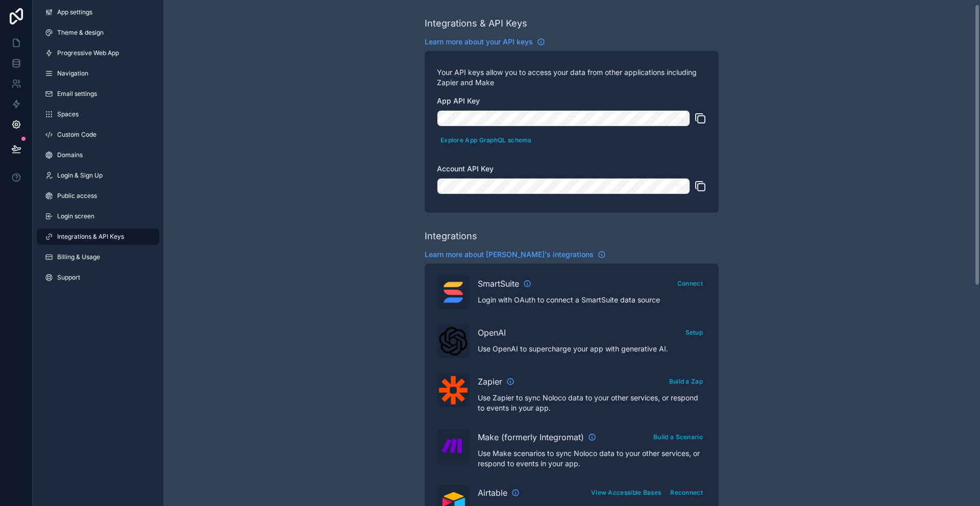  What do you see at coordinates (479, 42) in the screenshot?
I see `span: Learn more about your API keys` at bounding box center [479, 42].